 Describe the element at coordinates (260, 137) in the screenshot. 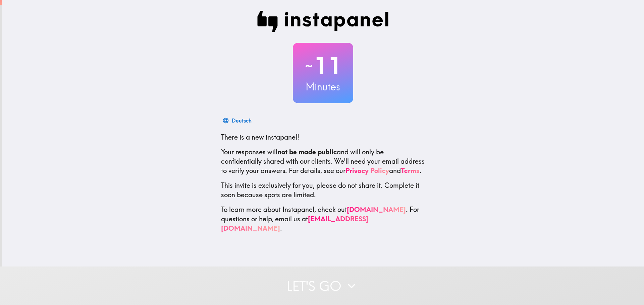

I see `span: There is a new instapanel!` at that location.